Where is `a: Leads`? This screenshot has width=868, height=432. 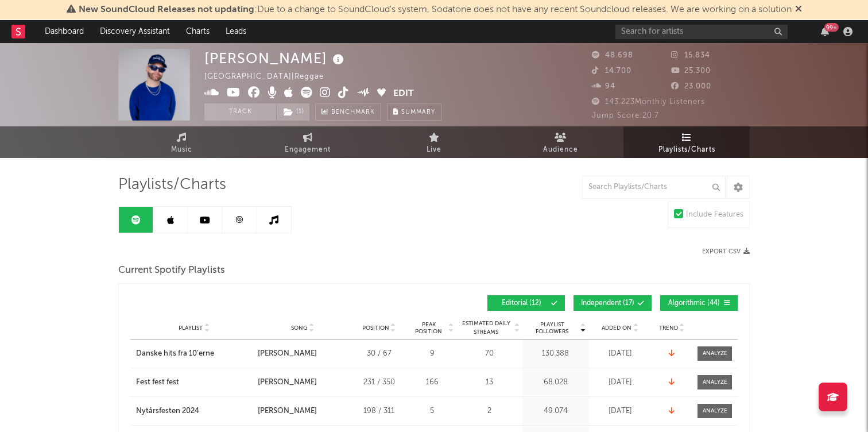
a: Leads is located at coordinates (236, 31).